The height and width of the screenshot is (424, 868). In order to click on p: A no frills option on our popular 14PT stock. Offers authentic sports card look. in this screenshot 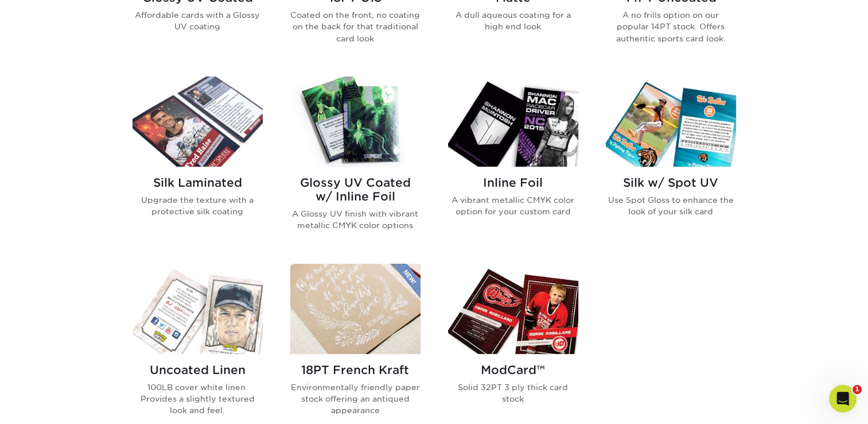, I will do `click(671, 27)`.